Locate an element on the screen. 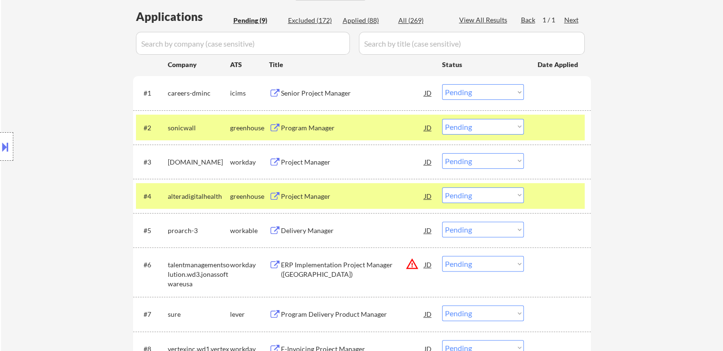  div: #6 is located at coordinates (152, 265).